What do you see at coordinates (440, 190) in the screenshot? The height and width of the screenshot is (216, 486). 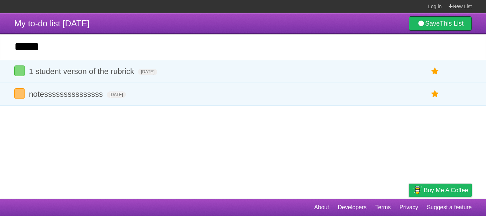 I see `a: Buy me a coffee` at bounding box center [440, 190].